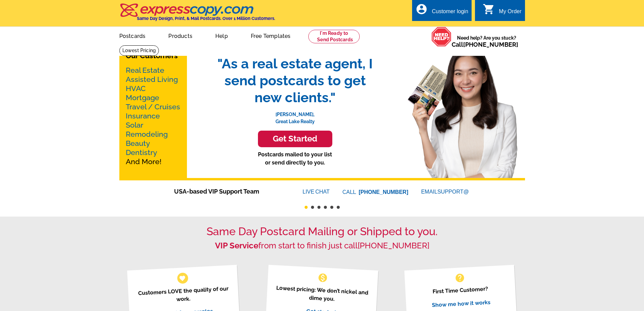 Image resolution: width=644 pixels, height=311 pixels. I want to click on i: shopping_cart, so click(489, 9).